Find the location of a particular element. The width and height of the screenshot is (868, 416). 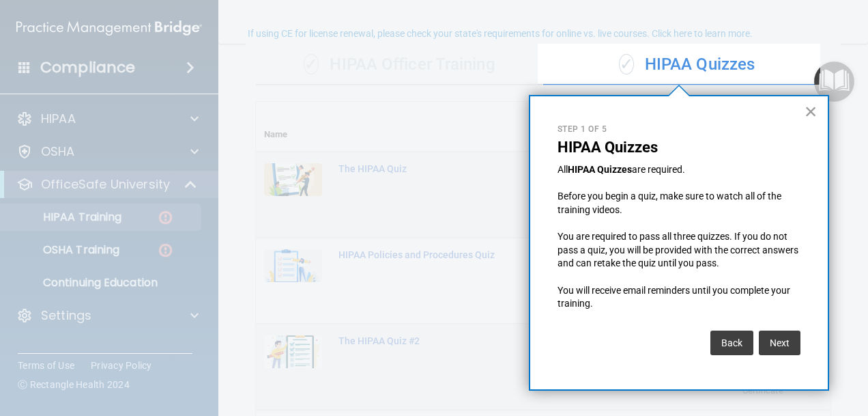

p: HIPAA Quizzes is located at coordinates (679, 147).